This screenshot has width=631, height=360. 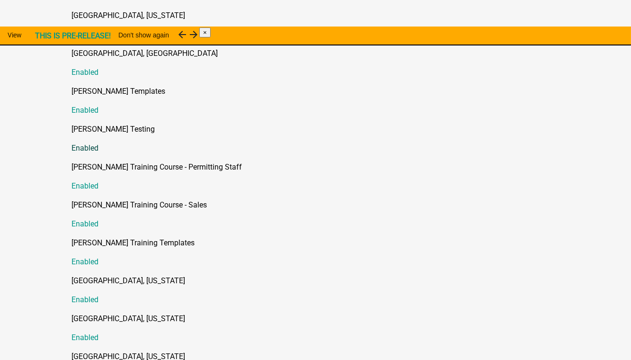 I want to click on strong: THIS IS PRE-RELEASE!, so click(x=73, y=36).